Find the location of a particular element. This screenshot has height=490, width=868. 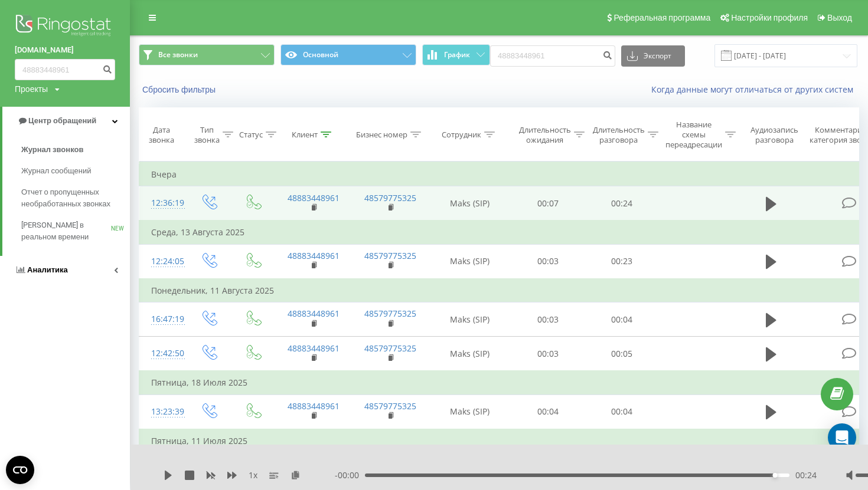

div: 12:42:50 is located at coordinates (163, 353).